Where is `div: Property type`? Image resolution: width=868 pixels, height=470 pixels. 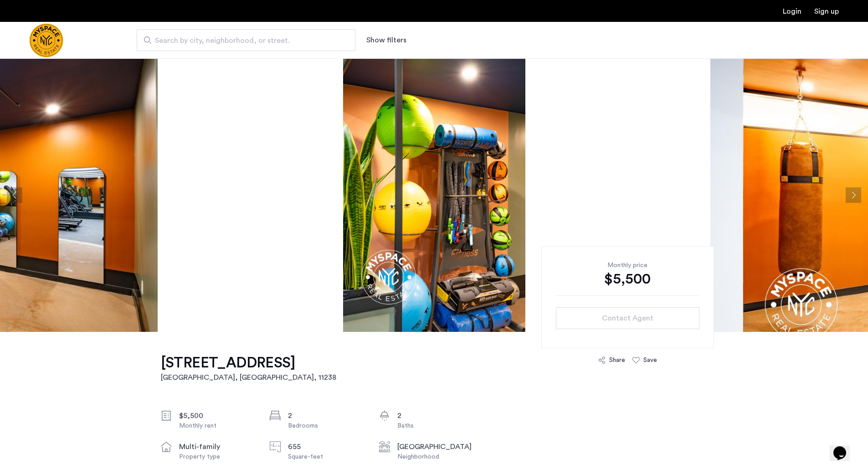 div: Property type is located at coordinates (217, 456).